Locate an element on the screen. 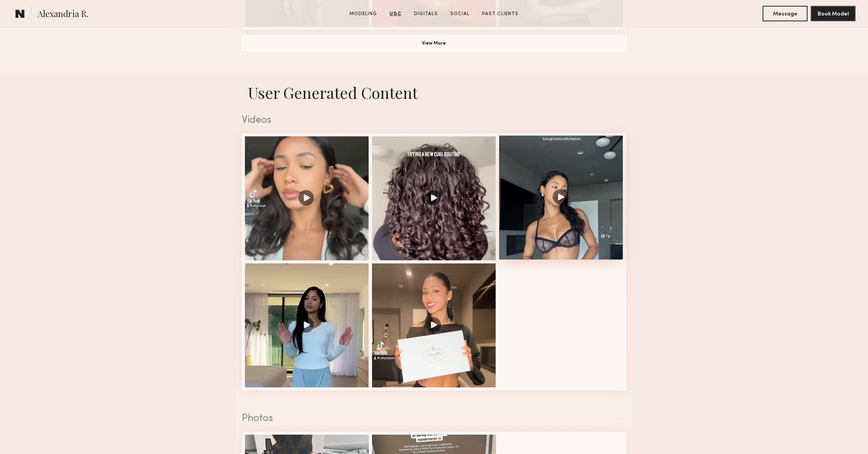  a: Past Clients is located at coordinates (500, 14).